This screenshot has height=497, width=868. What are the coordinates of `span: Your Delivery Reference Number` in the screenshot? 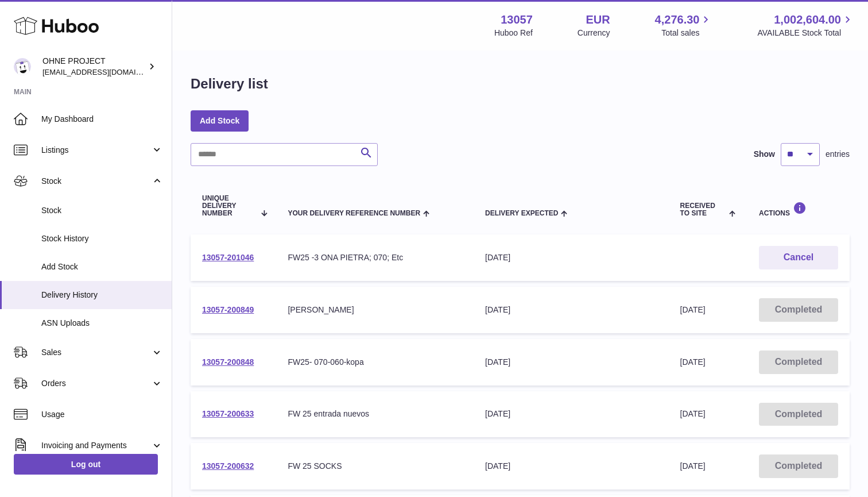 It's located at (354, 213).